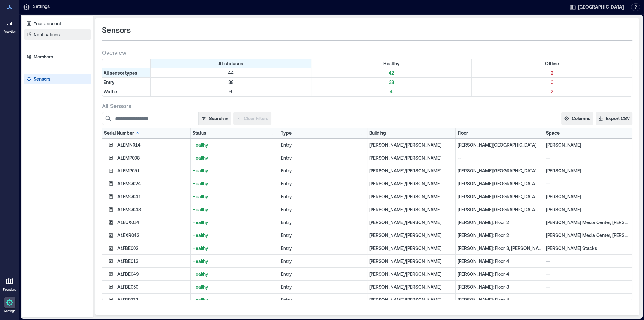 This screenshot has height=320, width=644. I want to click on div: A1EMP008, so click(153, 158).